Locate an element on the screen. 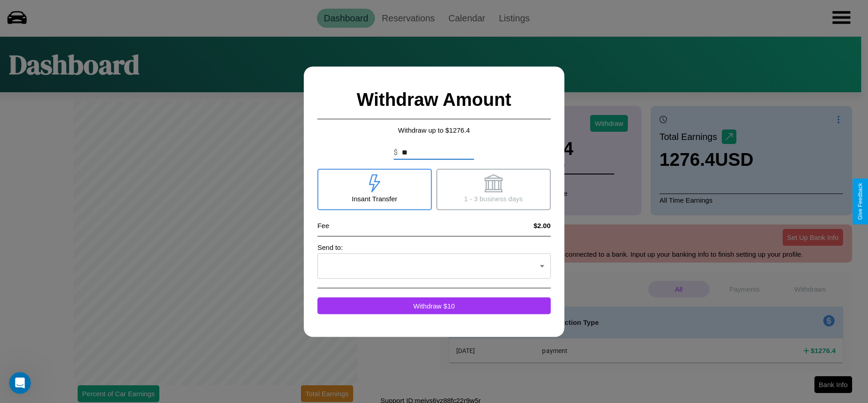 The width and height of the screenshot is (868, 403). p: Send to: is located at coordinates (434, 246).